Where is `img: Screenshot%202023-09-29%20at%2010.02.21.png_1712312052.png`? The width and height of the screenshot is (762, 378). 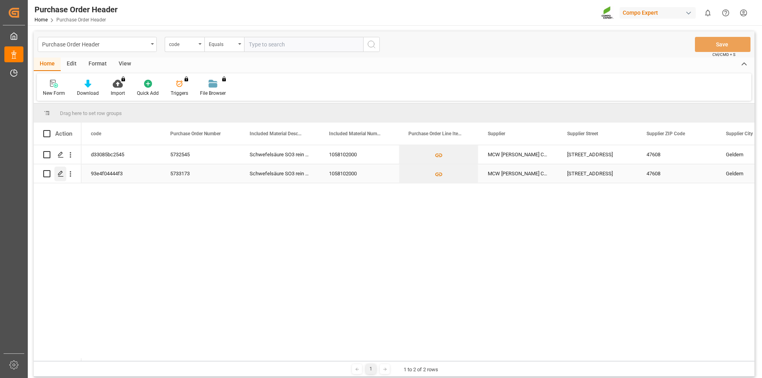
img: Screenshot%202023-09-29%20at%2010.02.21.png_1712312052.png is located at coordinates (608, 13).